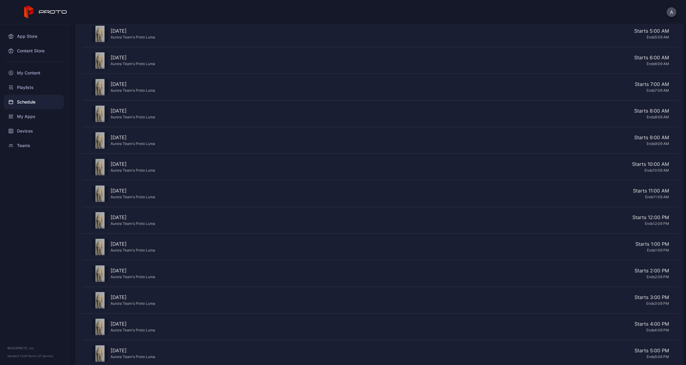  What do you see at coordinates (413, 277) in the screenshot?
I see `div: Ends 2:09 PM` at bounding box center [413, 277].